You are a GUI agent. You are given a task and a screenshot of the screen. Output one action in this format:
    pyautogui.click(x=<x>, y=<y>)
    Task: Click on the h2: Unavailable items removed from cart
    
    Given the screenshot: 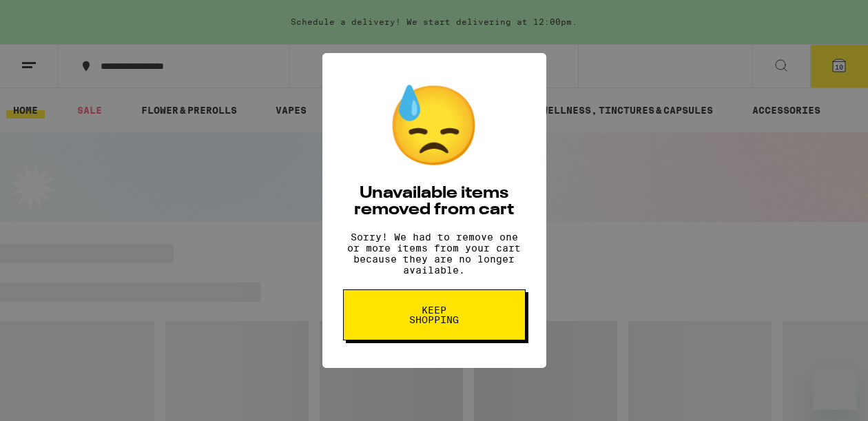 What is the action you would take?
    pyautogui.click(x=434, y=202)
    